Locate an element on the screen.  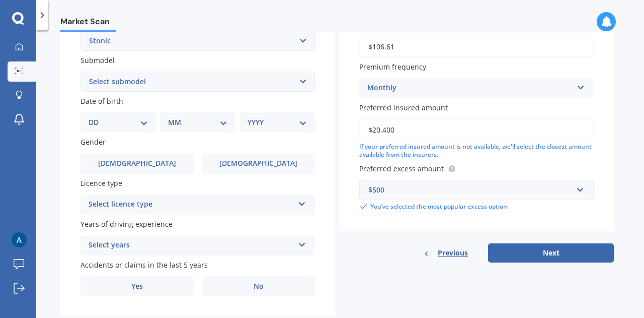
span: Yes is located at coordinates (137, 286).